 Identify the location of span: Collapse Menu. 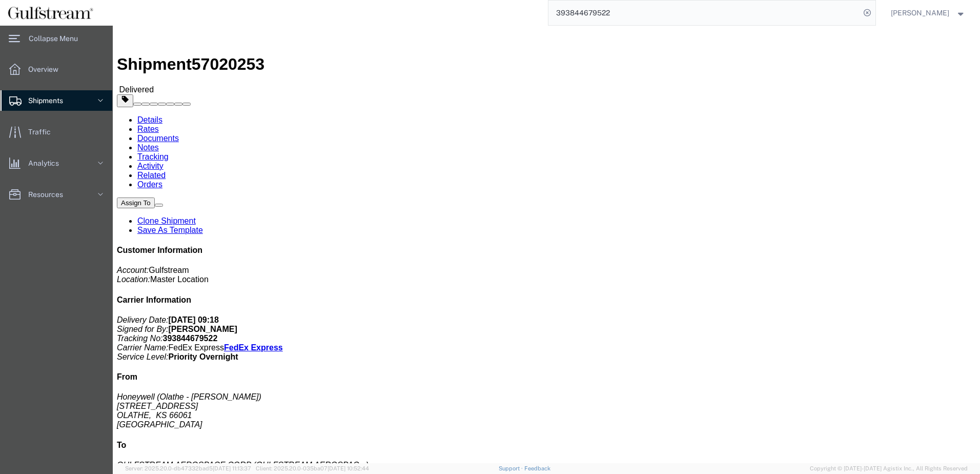
(57, 39).